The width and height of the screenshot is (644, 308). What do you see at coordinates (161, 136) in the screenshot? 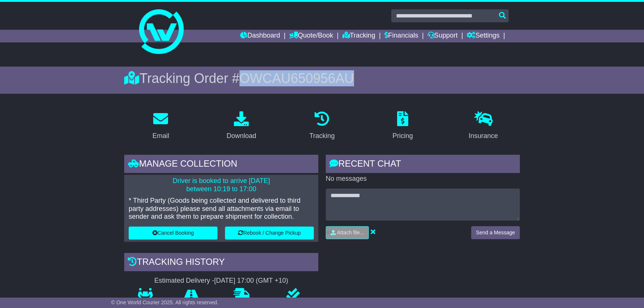
I see `div: Email` at bounding box center [161, 136].